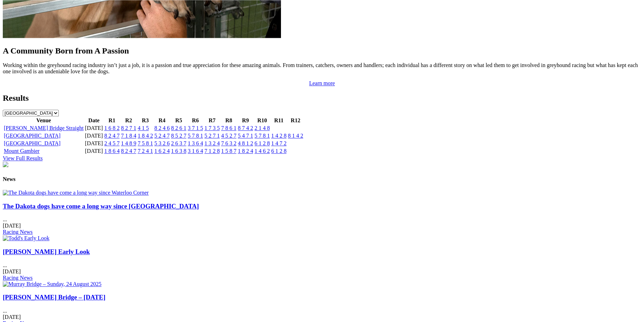  I want to click on a: 1 6 8 2, so click(112, 128).